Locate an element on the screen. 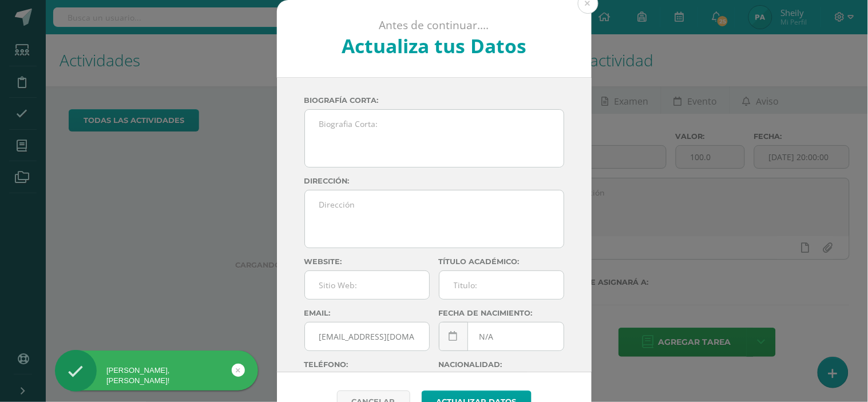 This screenshot has width=868, height=402. label: Nacionalidad: is located at coordinates (501, 365).